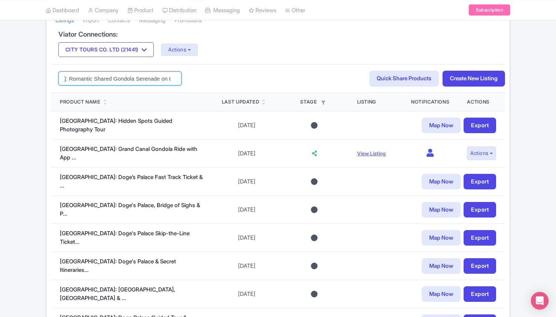  I want to click on a: Import, so click(91, 20).